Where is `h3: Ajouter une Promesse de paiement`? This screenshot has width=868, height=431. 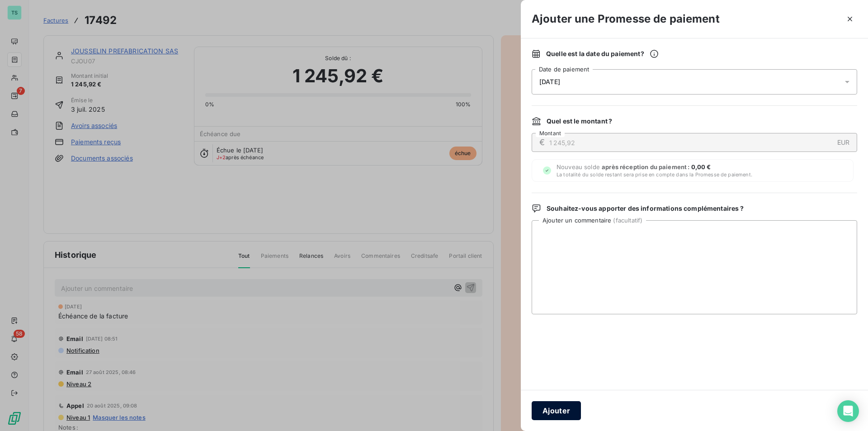 h3: Ajouter une Promesse de paiement is located at coordinates (626, 19).